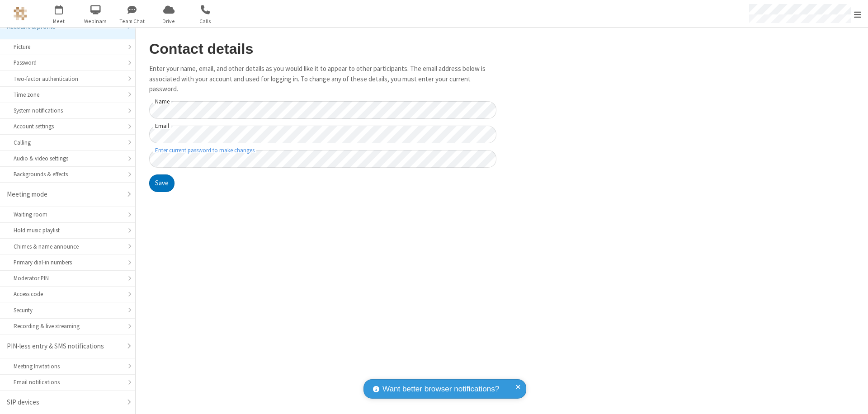  What do you see at coordinates (68, 277) in the screenshot?
I see `div: Moderator PIN` at bounding box center [68, 277].